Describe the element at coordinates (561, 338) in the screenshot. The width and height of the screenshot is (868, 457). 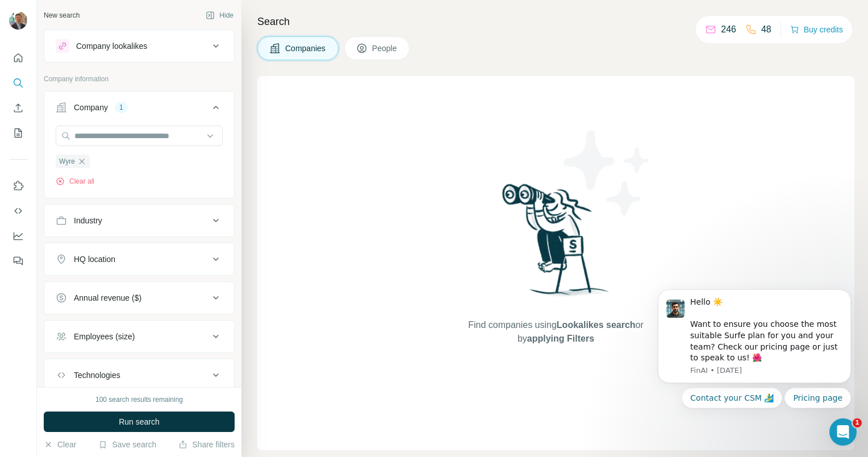
I see `span: applying Filters` at that location.